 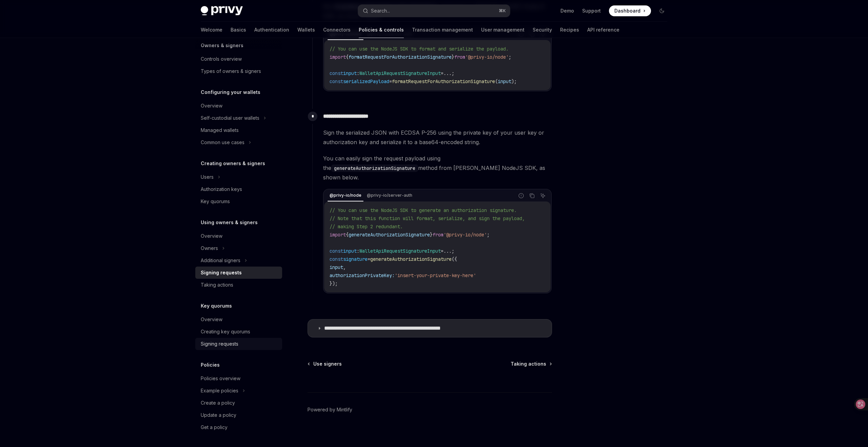 I want to click on a: Transaction management, so click(x=443, y=30).